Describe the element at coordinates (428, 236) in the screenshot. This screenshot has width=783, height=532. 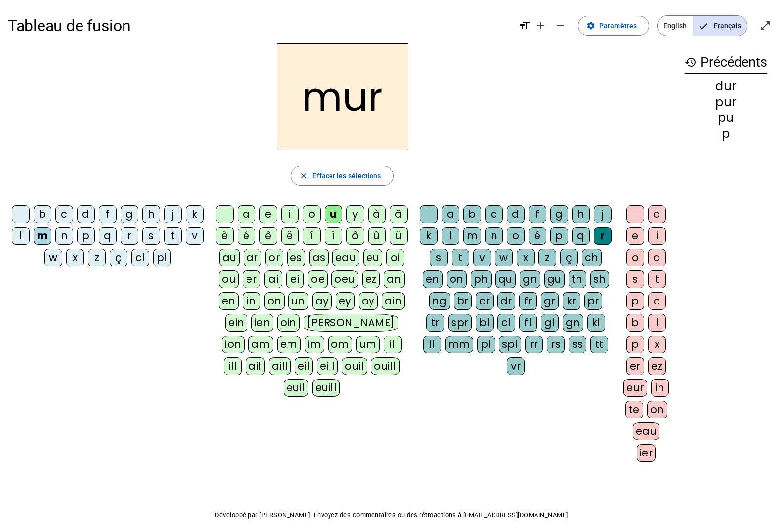
I see `div: k` at that location.